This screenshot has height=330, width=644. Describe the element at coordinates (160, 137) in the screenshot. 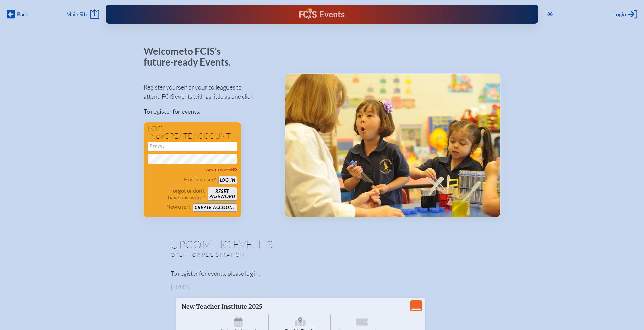

I see `span: or` at that location.